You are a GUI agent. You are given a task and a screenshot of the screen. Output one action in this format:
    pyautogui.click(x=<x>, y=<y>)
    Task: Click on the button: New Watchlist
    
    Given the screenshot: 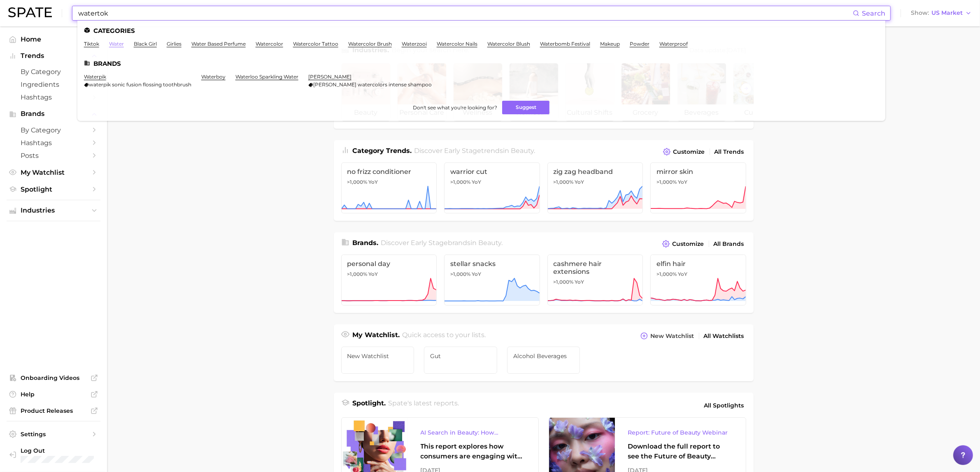 What is the action you would take?
    pyautogui.click(x=667, y=336)
    